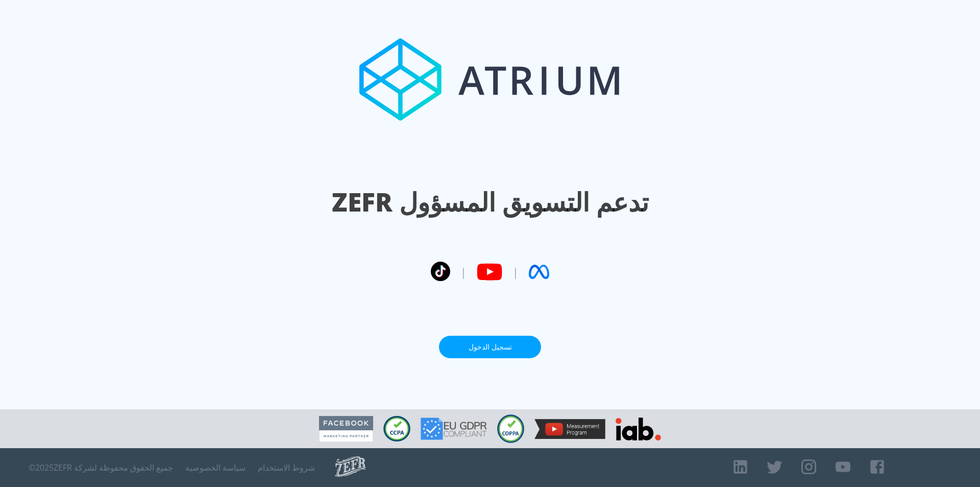  I want to click on a: تسجيل الدخول, so click(490, 347).